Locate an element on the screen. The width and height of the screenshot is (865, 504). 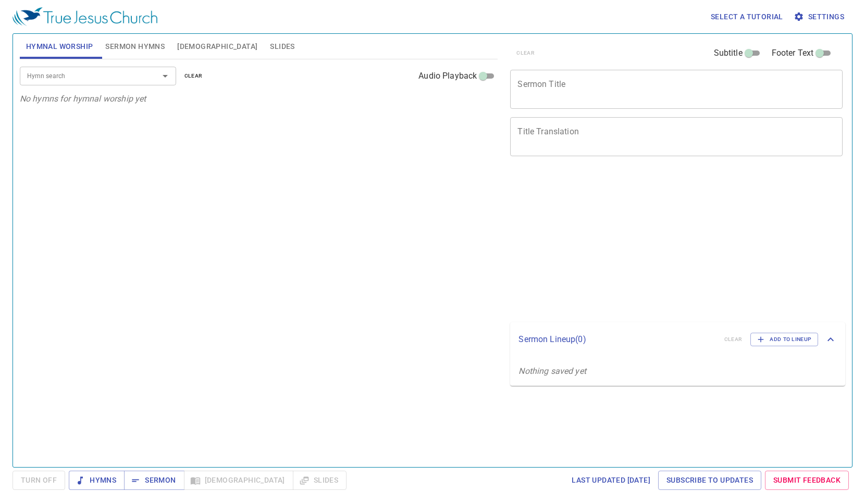
span: Sermon Hymns is located at coordinates (135, 46).